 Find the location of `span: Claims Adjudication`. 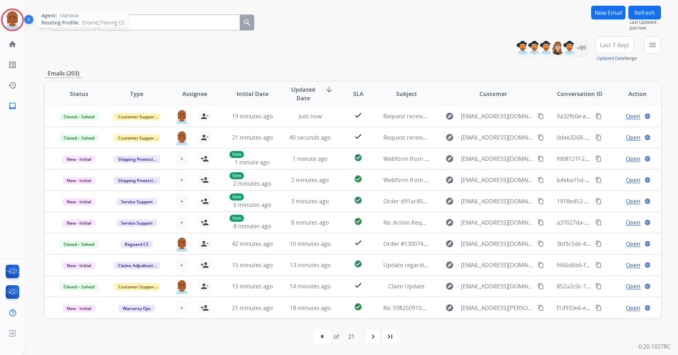

span: Claims Adjudication is located at coordinates (138, 266).